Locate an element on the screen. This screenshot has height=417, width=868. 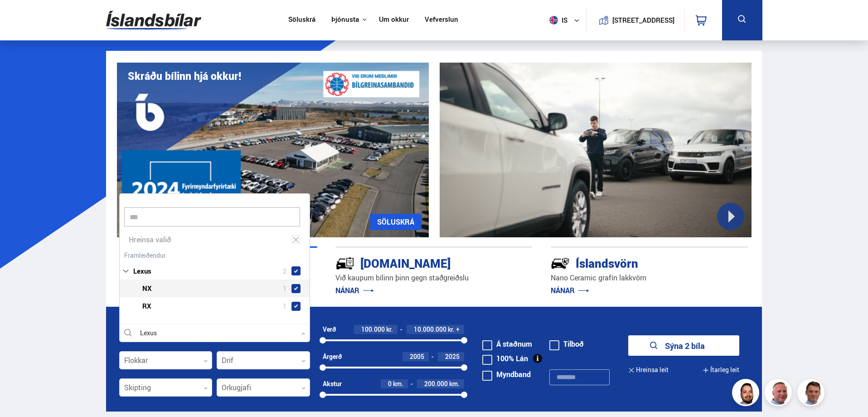
span: 200.000 is located at coordinates (436, 384).